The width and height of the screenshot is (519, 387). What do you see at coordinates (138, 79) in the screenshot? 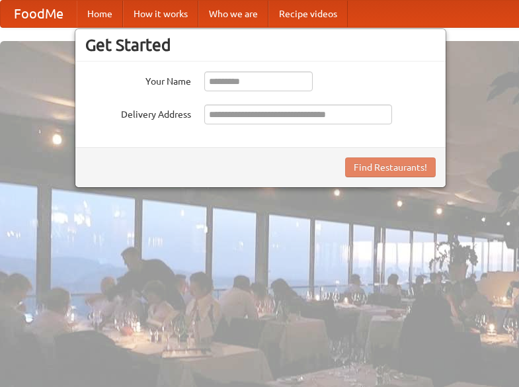
I see `label: Your Name` at bounding box center [138, 79].